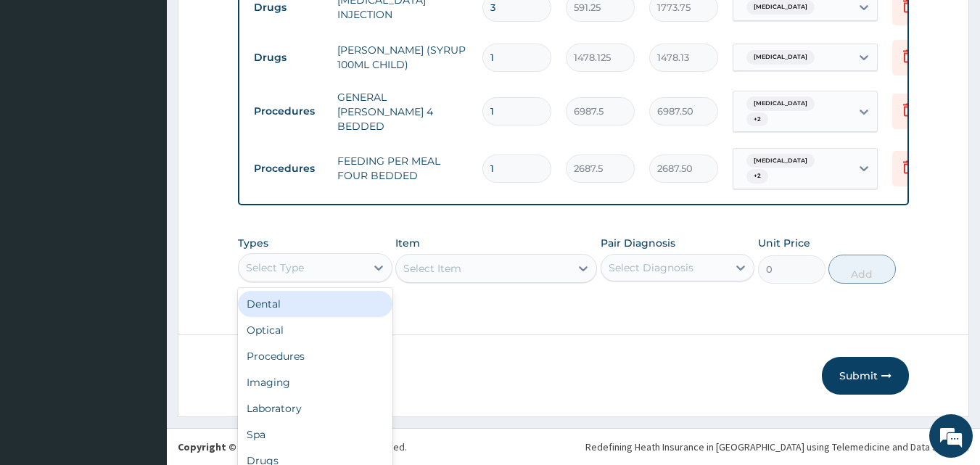 The image size is (980, 465). I want to click on img: d_794563401_company_1708531726252_794563401, so click(43, 91).